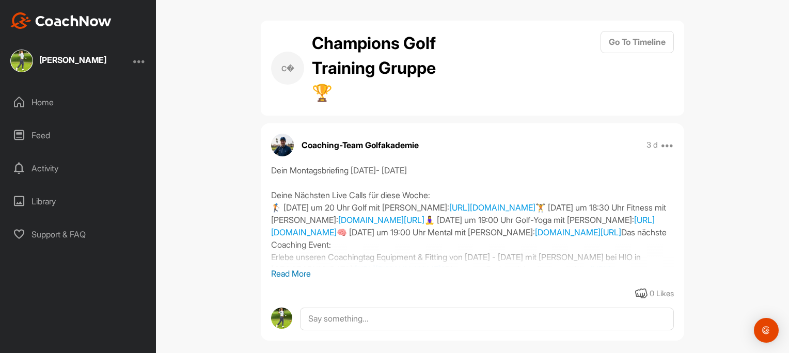 The height and width of the screenshot is (353, 789). Describe the element at coordinates (78, 102) in the screenshot. I see `div: Home` at that location.